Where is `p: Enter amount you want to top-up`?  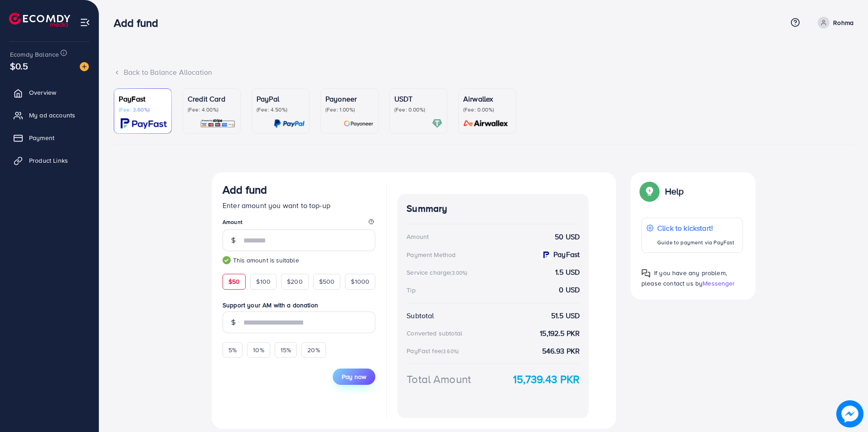
p: Enter amount you want to top-up is located at coordinates (299, 206).